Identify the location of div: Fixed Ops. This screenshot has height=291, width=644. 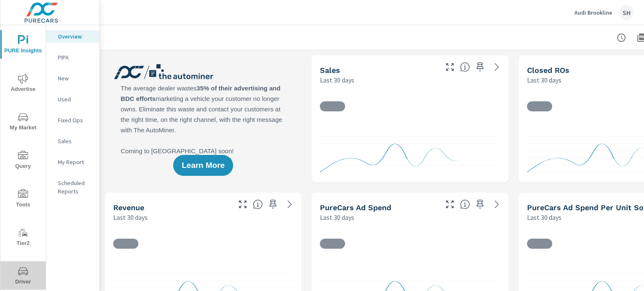
(73, 120).